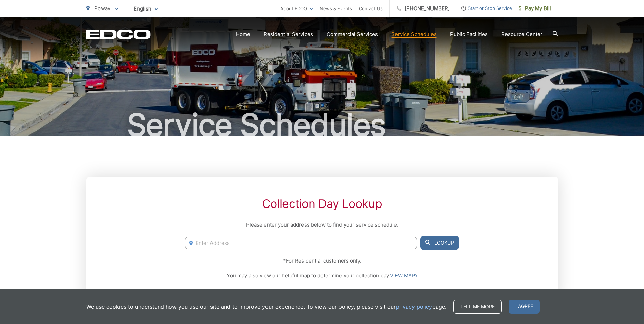  Describe the element at coordinates (300, 243) in the screenshot. I see `input: Enter Address` at that location.